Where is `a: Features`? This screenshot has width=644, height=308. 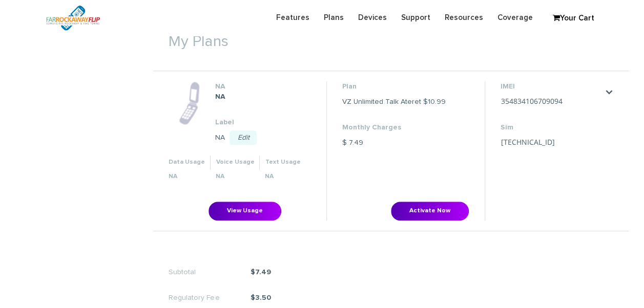
a: Features is located at coordinates (293, 17).